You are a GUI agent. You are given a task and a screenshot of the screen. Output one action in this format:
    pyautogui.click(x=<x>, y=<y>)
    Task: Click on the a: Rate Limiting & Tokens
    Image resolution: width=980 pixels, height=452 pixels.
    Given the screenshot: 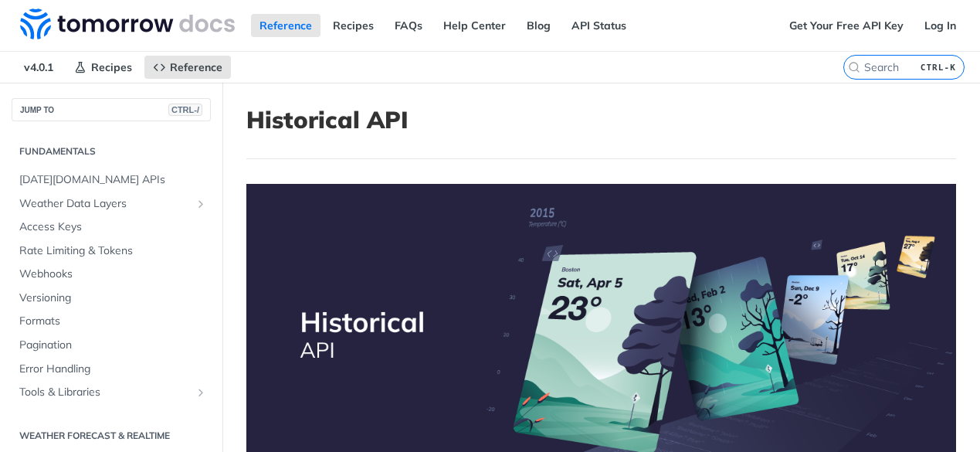 What is the action you would take?
    pyautogui.click(x=112, y=251)
    